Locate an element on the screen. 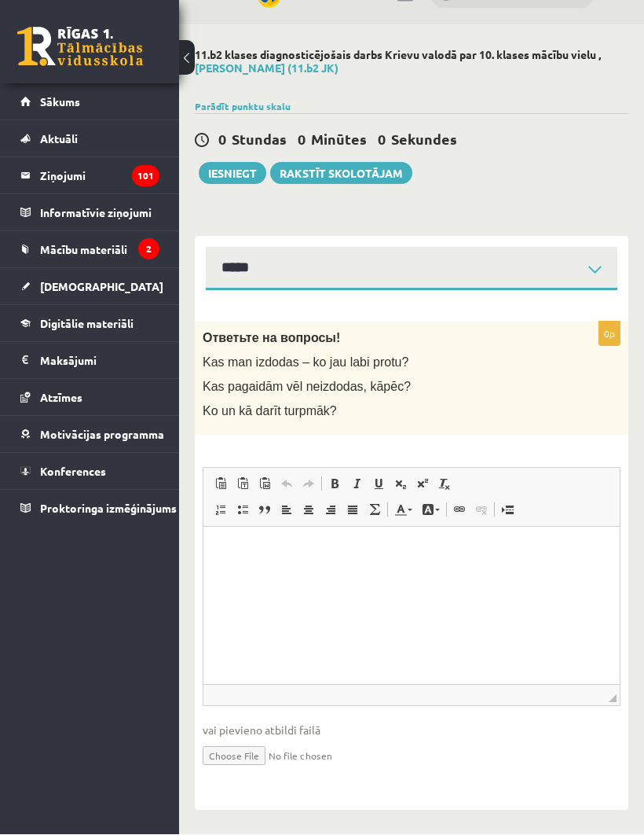 This screenshot has height=835, width=644. a: Math is located at coordinates (375, 510).